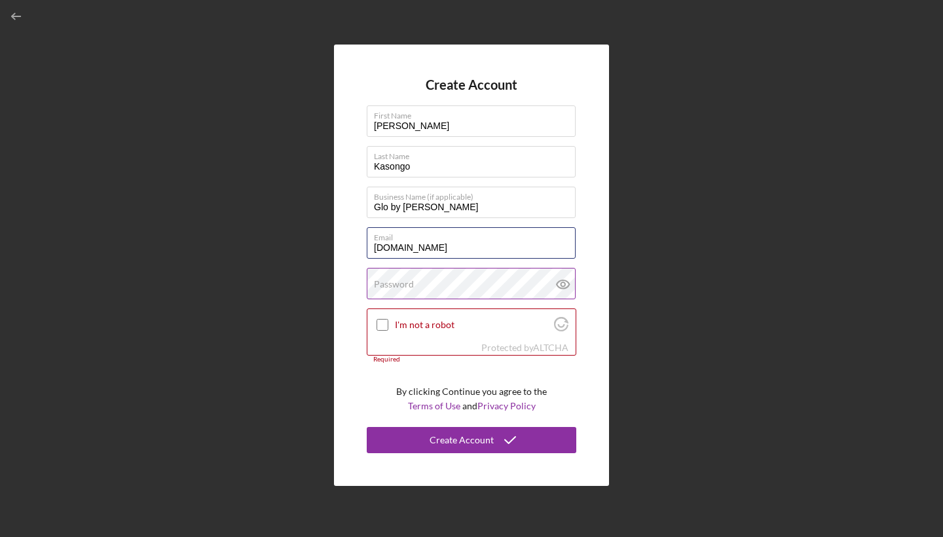 This screenshot has height=537, width=943. I want to click on label: Password, so click(394, 284).